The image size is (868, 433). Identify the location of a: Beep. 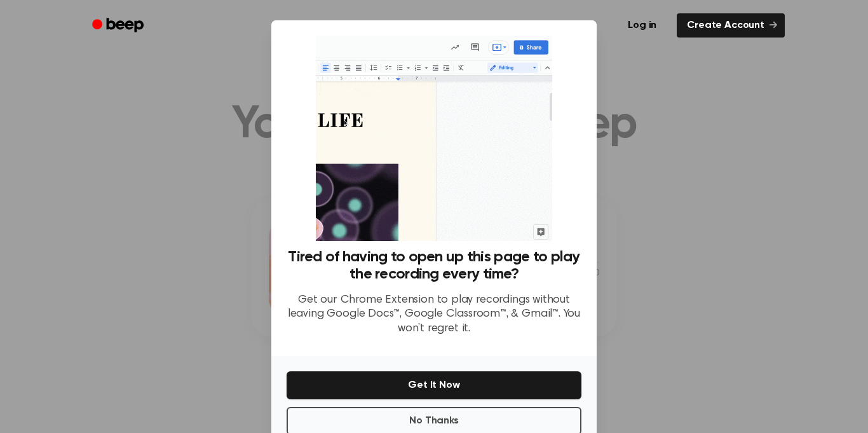
(119, 26).